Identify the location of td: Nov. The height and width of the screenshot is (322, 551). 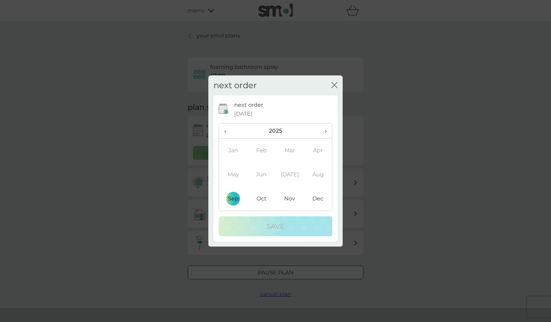
(289, 199).